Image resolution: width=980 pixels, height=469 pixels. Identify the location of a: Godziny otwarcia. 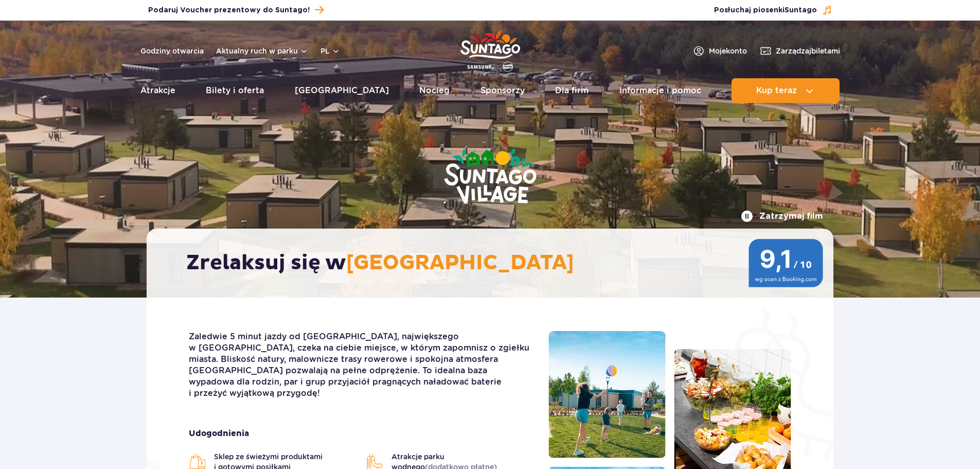
(171, 51).